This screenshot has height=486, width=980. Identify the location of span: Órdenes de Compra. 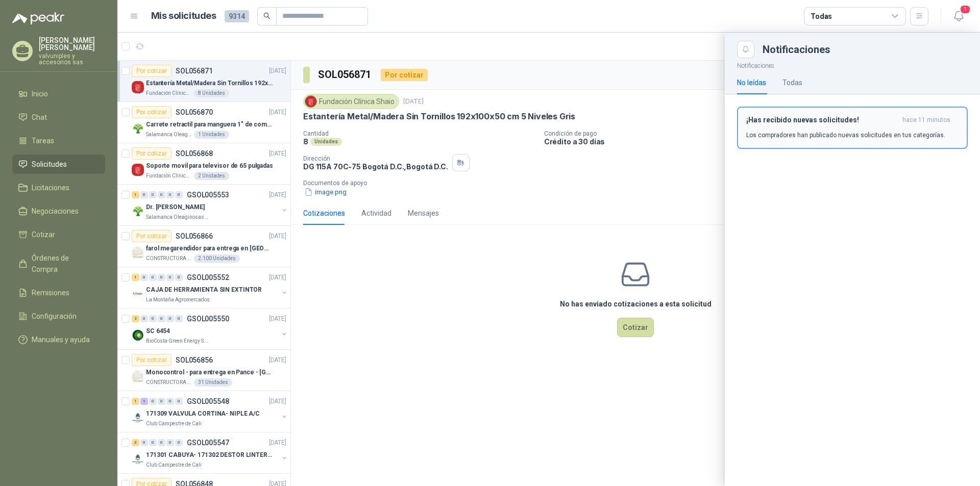
(63, 264).